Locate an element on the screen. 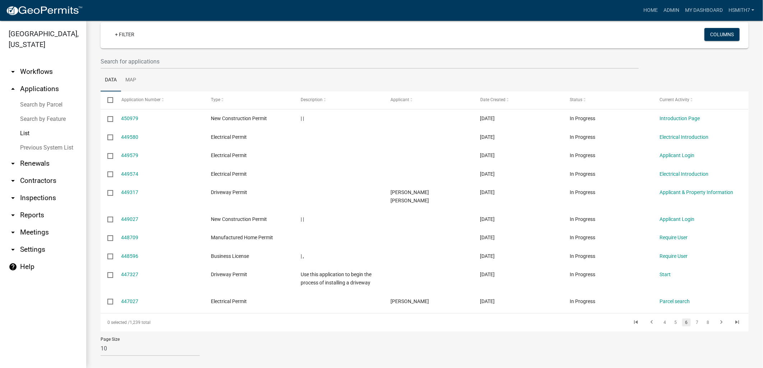 This screenshot has width=763, height=368. a: + Filter is located at coordinates (125, 34).